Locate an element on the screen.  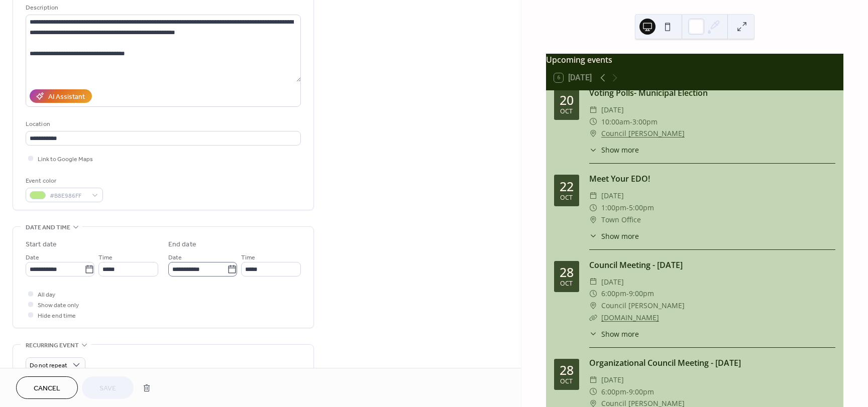
span: Recurring event is located at coordinates (52, 345).